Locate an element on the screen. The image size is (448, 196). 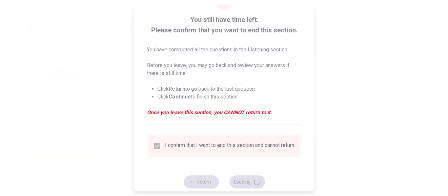
li: Click to go back to the last question is located at coordinates (229, 89).